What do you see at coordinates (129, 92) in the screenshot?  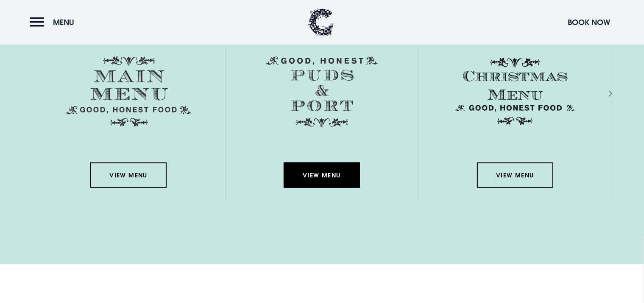 I see `img: Menu main menu` at bounding box center [129, 92].